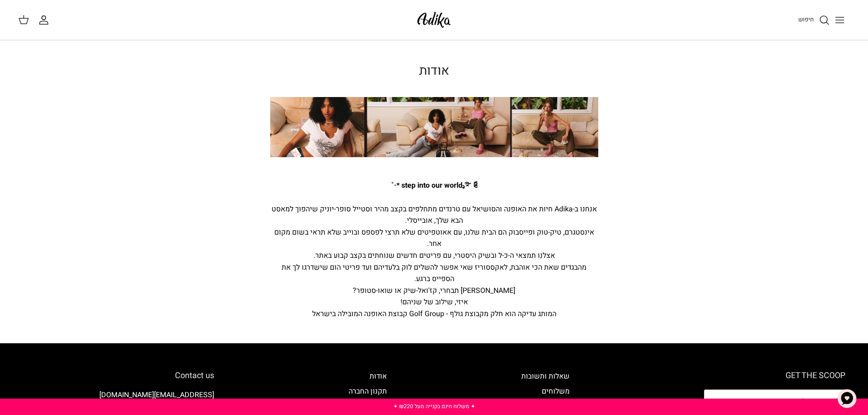 The width and height of the screenshot is (868, 415). Describe the element at coordinates (840, 20) in the screenshot. I see `button: Toggle menu` at that location.